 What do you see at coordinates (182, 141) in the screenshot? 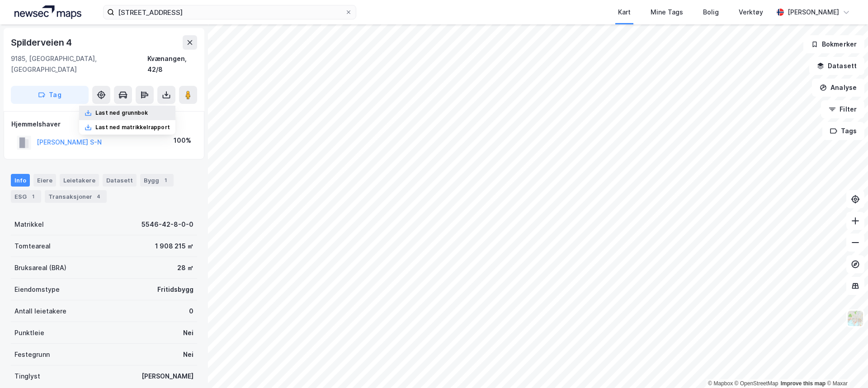
I see `div: 100%` at bounding box center [182, 141].